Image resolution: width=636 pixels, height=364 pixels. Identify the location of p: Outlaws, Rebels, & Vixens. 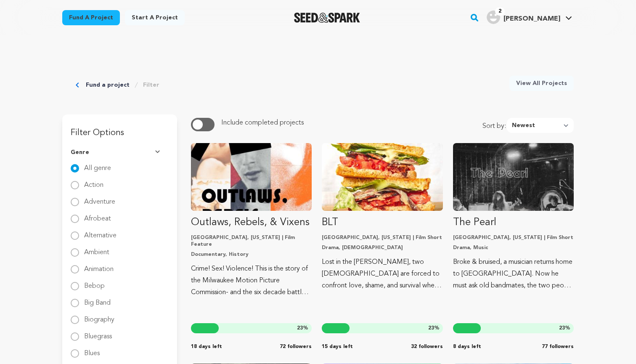
(251, 223).